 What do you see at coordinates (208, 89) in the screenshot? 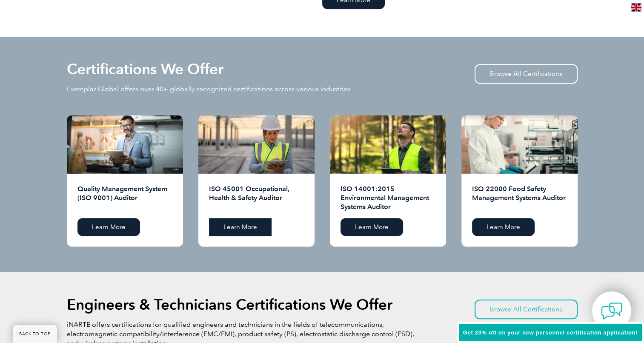
I see `p: Exemplar Global offers over 40+ globally recognized certifications across various industries` at bounding box center [208, 89].